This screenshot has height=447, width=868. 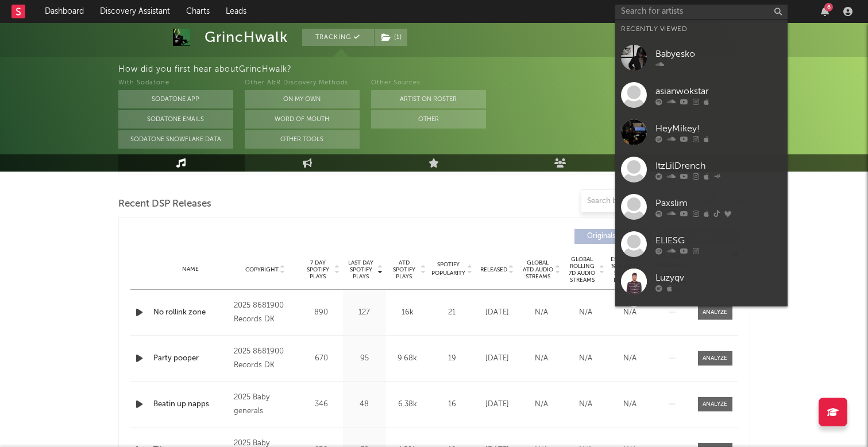 I want to click on div: ItzLilDrench, so click(x=718, y=166).